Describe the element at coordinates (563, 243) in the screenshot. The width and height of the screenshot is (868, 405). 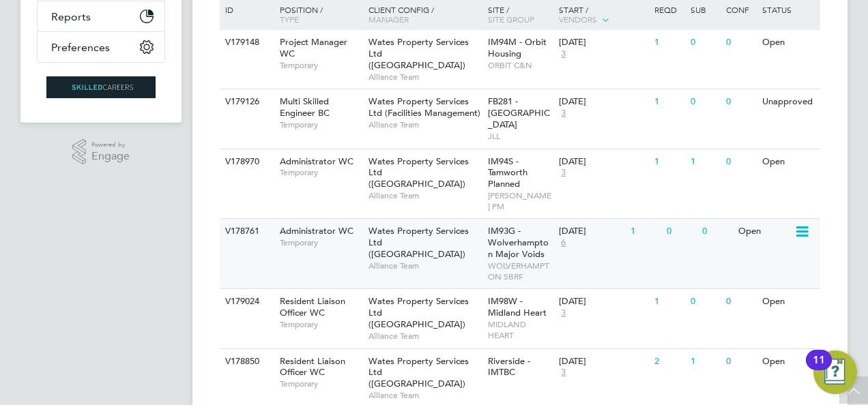
I see `span: 6` at that location.